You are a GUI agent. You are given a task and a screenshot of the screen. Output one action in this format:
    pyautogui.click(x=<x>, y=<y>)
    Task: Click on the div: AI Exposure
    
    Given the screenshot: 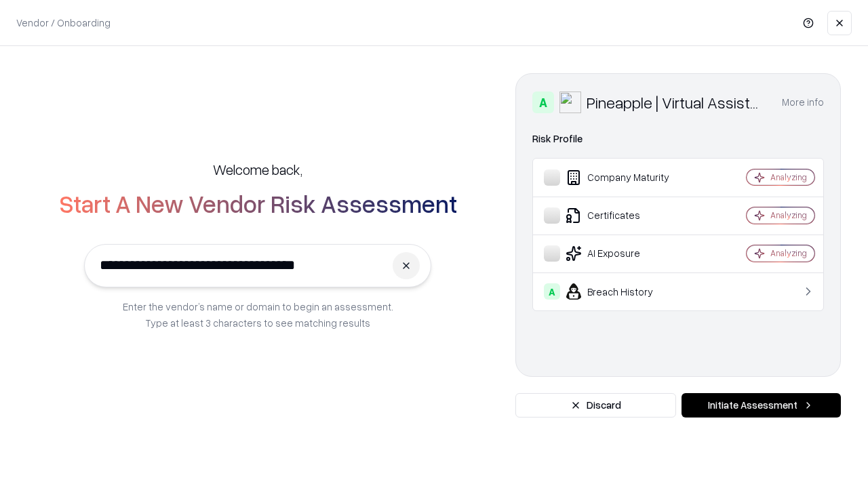 What is the action you would take?
    pyautogui.click(x=624, y=253)
    